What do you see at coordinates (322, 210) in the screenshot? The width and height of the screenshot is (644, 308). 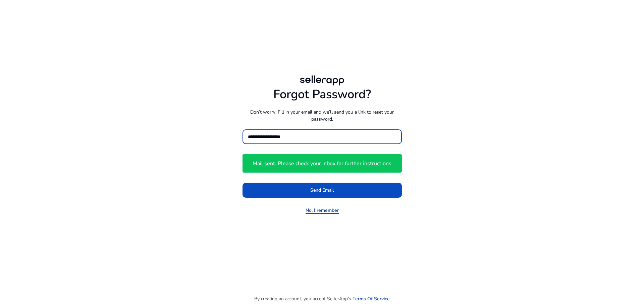 I see `a: No, I remember` at bounding box center [322, 210].